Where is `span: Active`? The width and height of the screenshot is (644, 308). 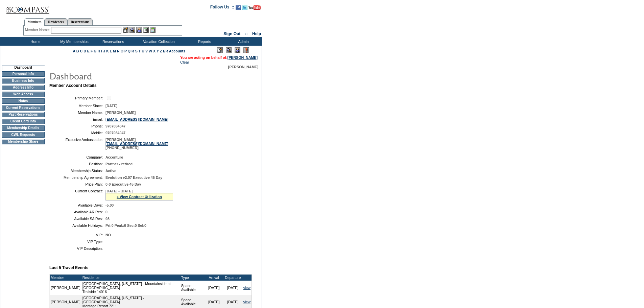 span: Active is located at coordinates (111, 170).